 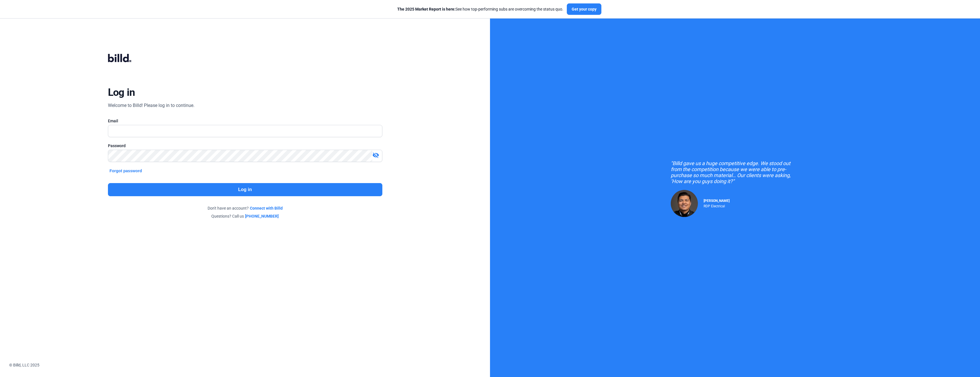 I want to click on div: "Billd gave us a huge competitive edge. We stood out from the competition because we were able to..., so click(x=735, y=172).